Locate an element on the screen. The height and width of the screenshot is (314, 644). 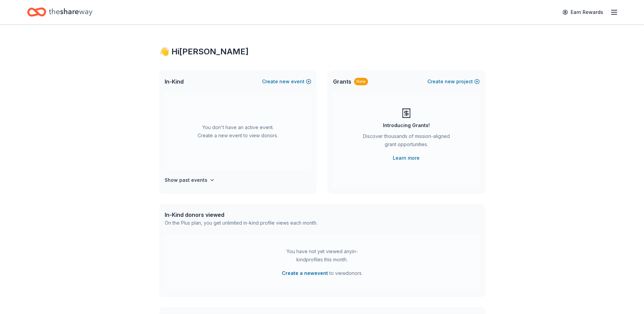
button: Createnewevent is located at coordinates (286, 81).